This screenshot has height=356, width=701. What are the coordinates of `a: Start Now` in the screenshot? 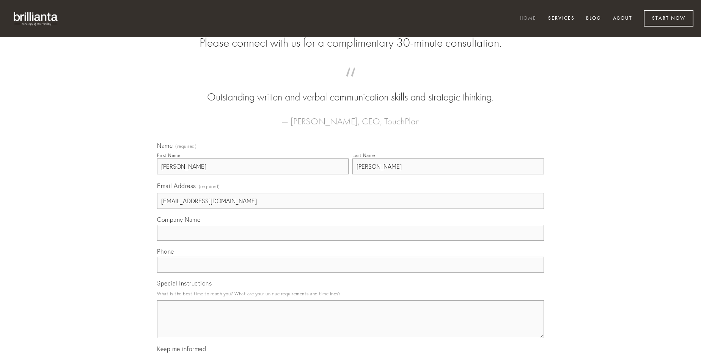 It's located at (668, 18).